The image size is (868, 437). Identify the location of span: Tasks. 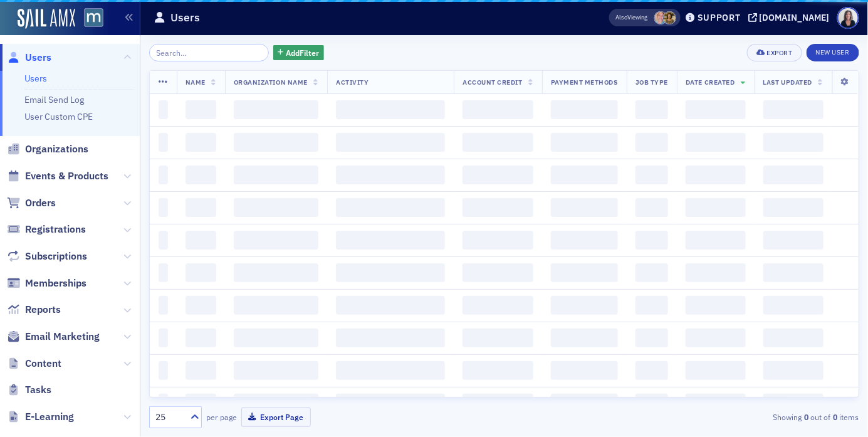
(38, 390).